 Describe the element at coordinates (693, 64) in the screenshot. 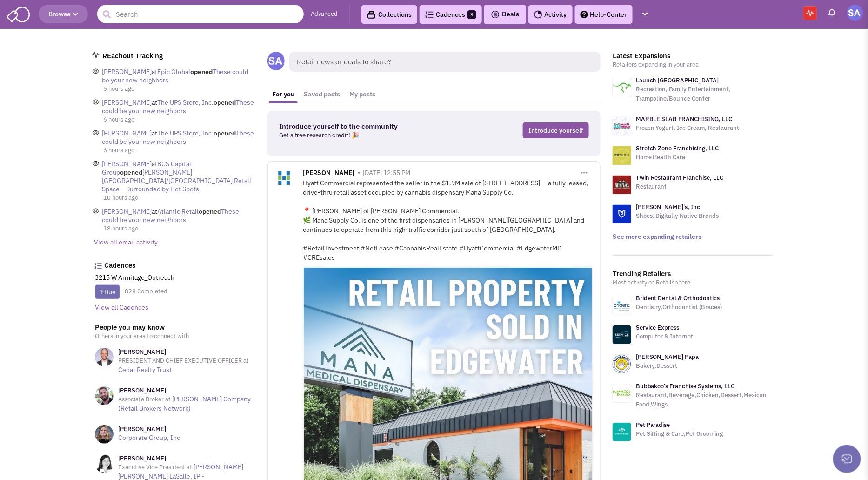

I see `p: Retailers expanding in your area` at that location.